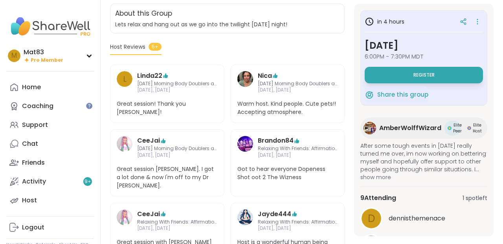 The height and width of the screenshot is (244, 503). What do you see at coordinates (424, 57) in the screenshot?
I see `span: 6:00PM - 7:30PM MDT` at bounding box center [424, 57].